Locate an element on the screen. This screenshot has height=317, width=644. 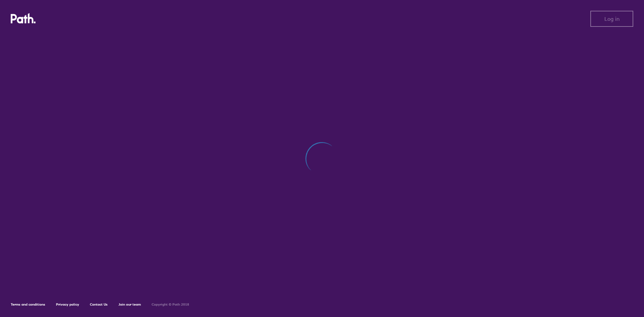
a: Privacy policy is located at coordinates (67, 304).